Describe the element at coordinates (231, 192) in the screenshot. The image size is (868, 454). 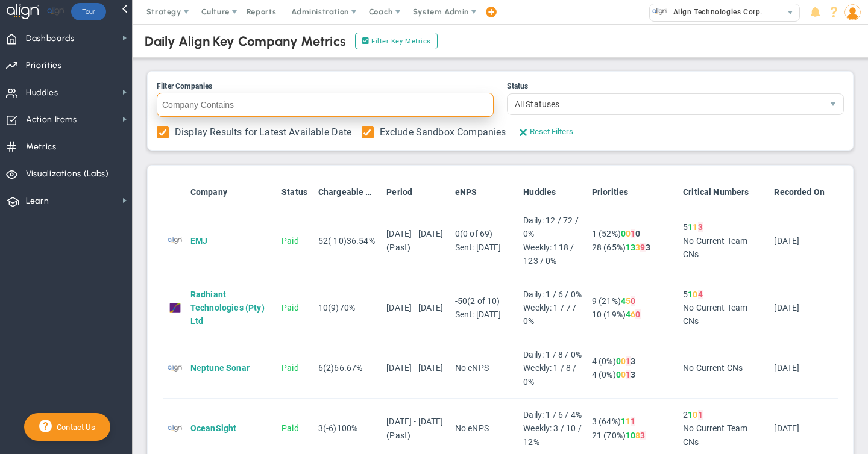
I see `a: Company` at that location.